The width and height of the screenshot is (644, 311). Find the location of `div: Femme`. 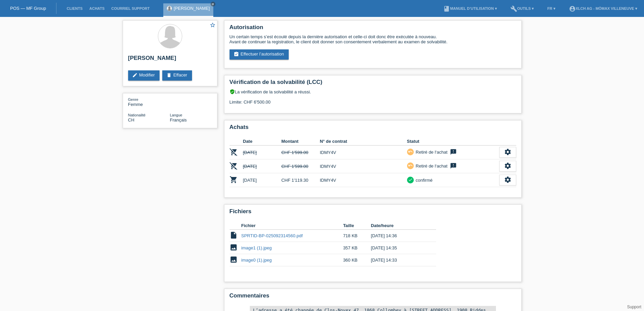

div: Femme is located at coordinates (149, 102).